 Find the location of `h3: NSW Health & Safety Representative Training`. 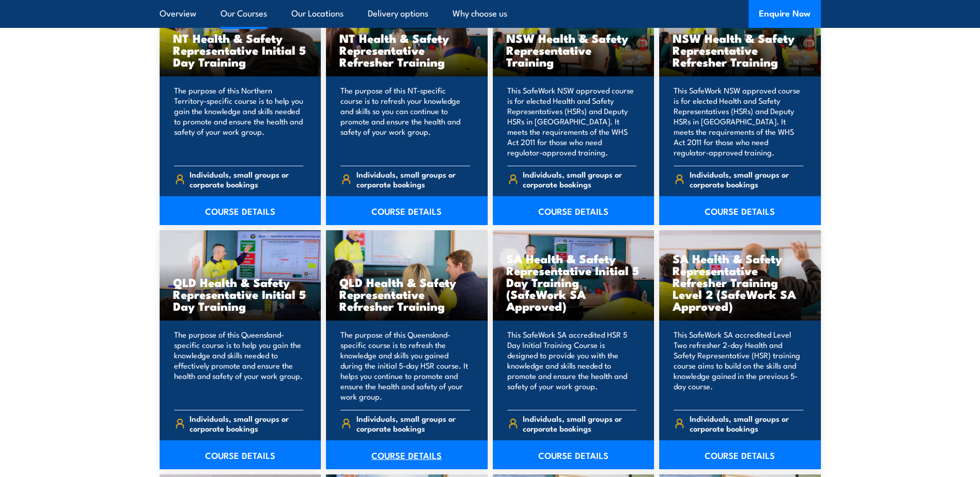

h3: NSW Health & Safety Representative Training is located at coordinates (574, 49).